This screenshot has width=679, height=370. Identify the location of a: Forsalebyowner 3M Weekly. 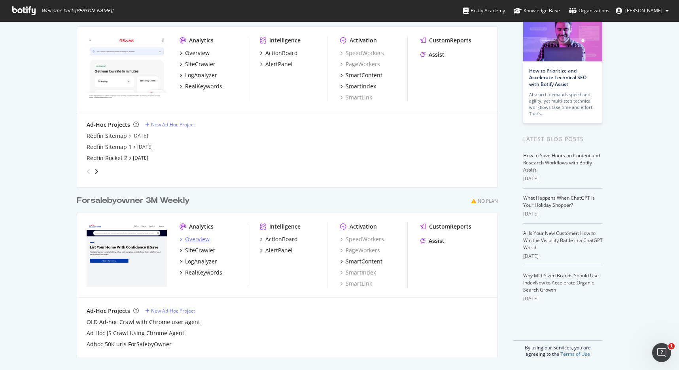
(135, 200).